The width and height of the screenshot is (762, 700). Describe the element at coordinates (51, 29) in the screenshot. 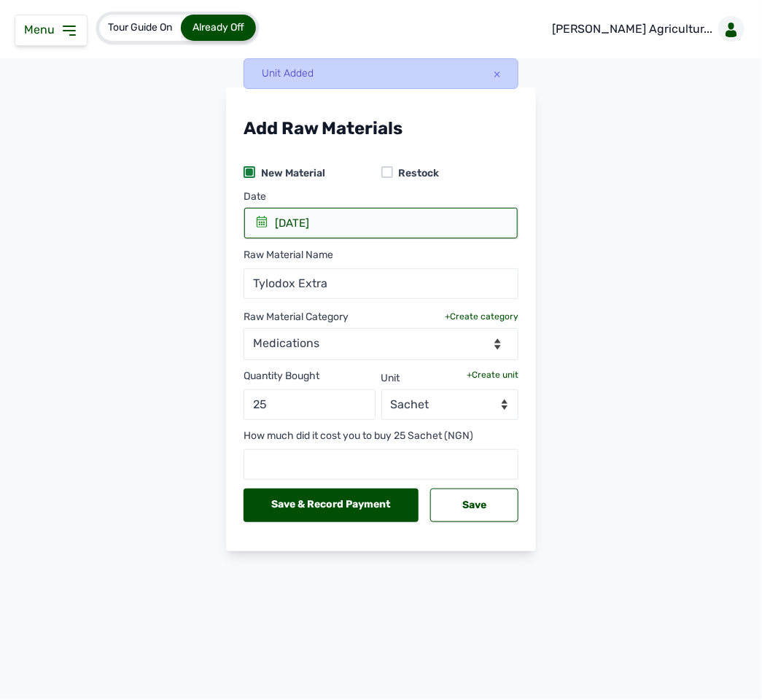

I see `a: Menu` at that location.